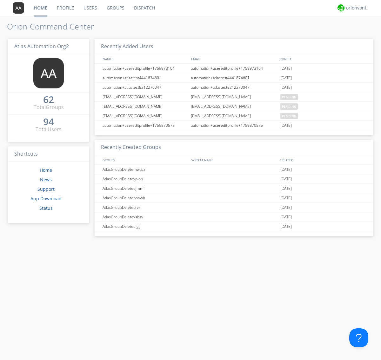 The width and height of the screenshot is (381, 360). What do you see at coordinates (322, 160) in the screenshot?
I see `div: CREATED` at bounding box center [322, 160].